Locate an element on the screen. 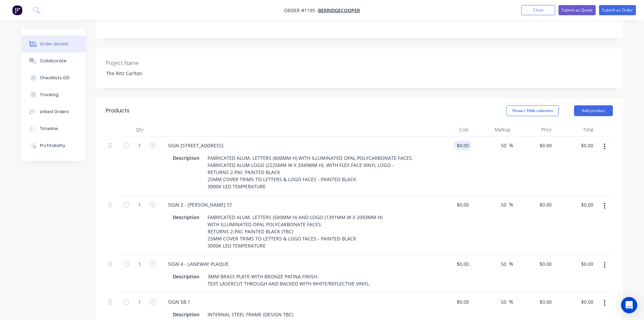  button: Collaborate is located at coordinates (54, 61).